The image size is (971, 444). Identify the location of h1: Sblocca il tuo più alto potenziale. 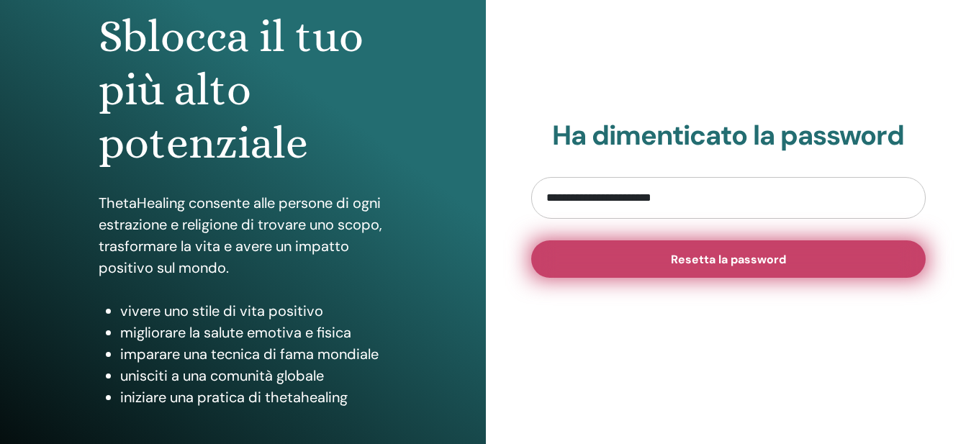
(243, 90).